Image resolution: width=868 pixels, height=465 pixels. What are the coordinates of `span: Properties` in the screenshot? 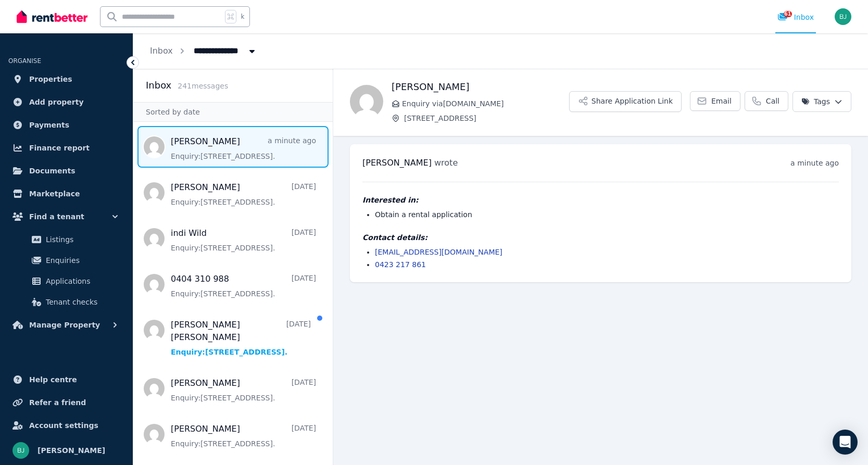 It's located at (51, 79).